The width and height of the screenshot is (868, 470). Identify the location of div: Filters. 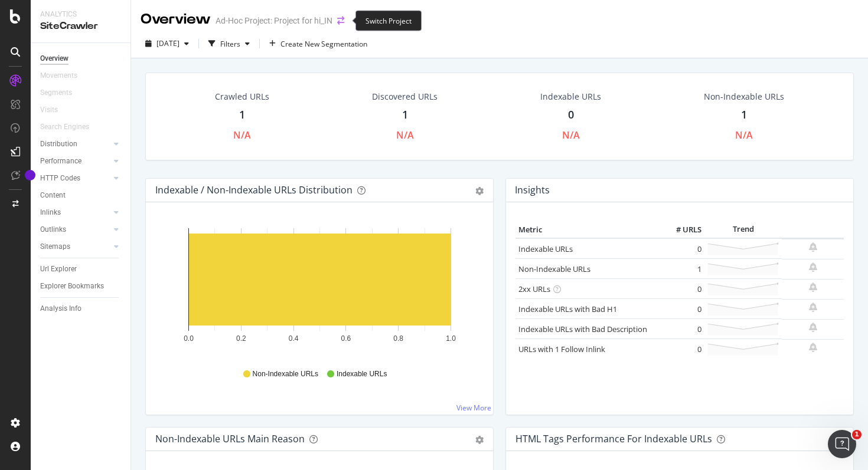
(230, 43).